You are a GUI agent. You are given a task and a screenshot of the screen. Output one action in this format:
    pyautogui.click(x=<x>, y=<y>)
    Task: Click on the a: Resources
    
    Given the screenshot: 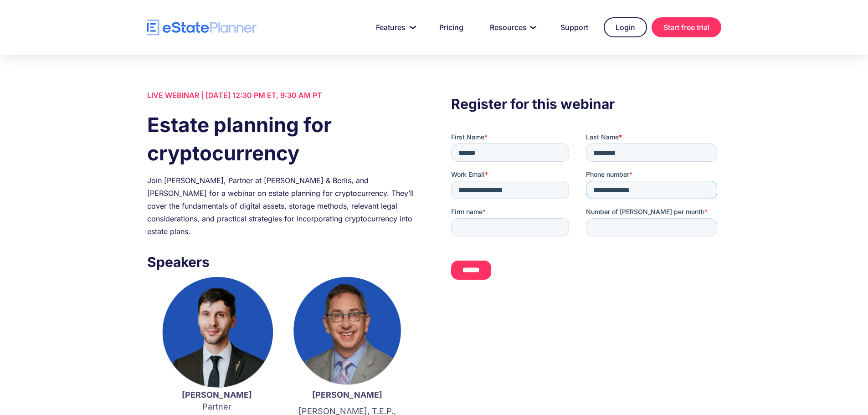 What is the action you would take?
    pyautogui.click(x=512, y=27)
    